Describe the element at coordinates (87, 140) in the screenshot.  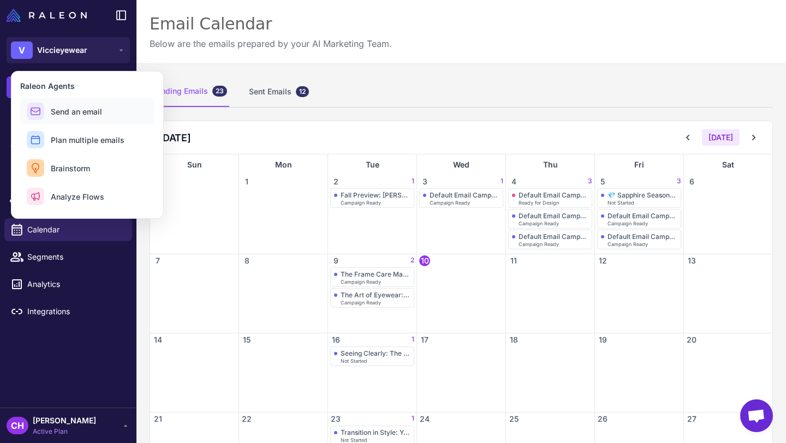
I see `span: Plan multiple emails` at that location.